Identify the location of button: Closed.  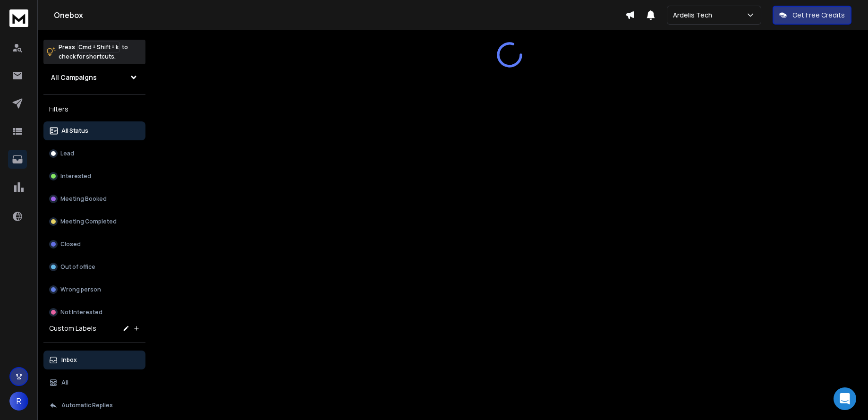
(94, 245).